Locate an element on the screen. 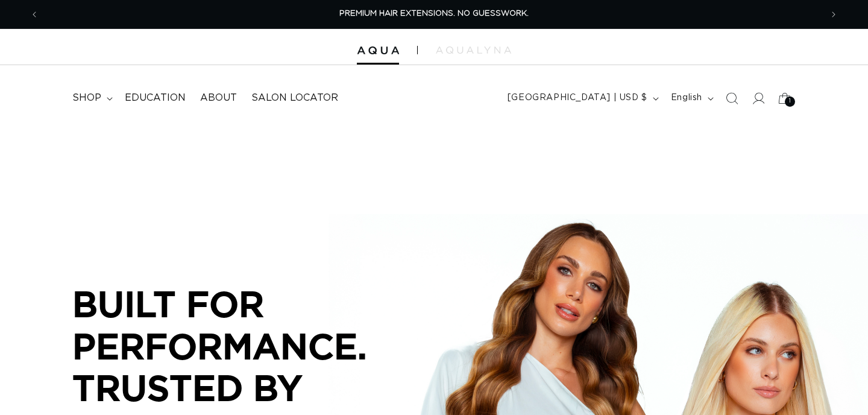 The height and width of the screenshot is (415, 868). img: aqualyna.com is located at coordinates (473, 50).